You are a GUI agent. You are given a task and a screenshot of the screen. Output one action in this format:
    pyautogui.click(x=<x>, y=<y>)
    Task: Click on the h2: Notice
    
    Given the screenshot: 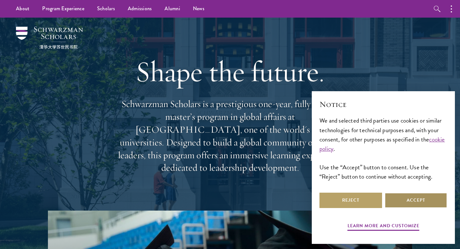 What is the action you would take?
    pyautogui.click(x=384, y=104)
    